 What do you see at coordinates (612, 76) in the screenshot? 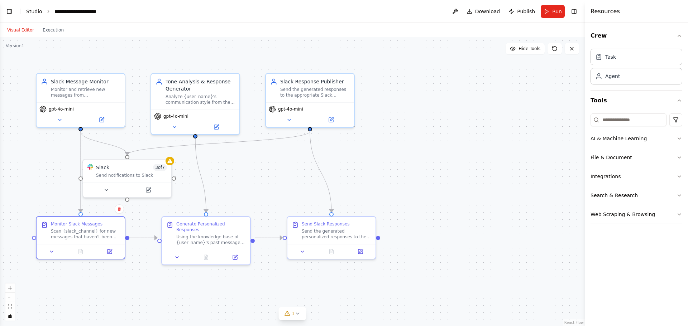
I see `div: Agent` at bounding box center [612, 76].